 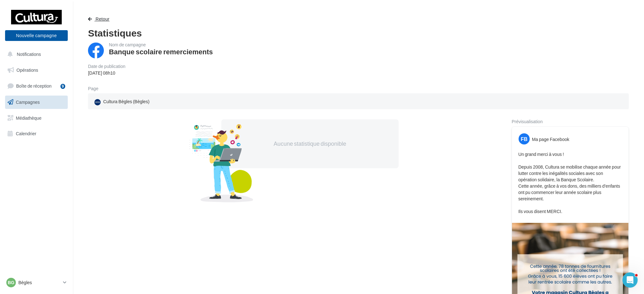 I want to click on a: Calendrier, so click(x=36, y=134).